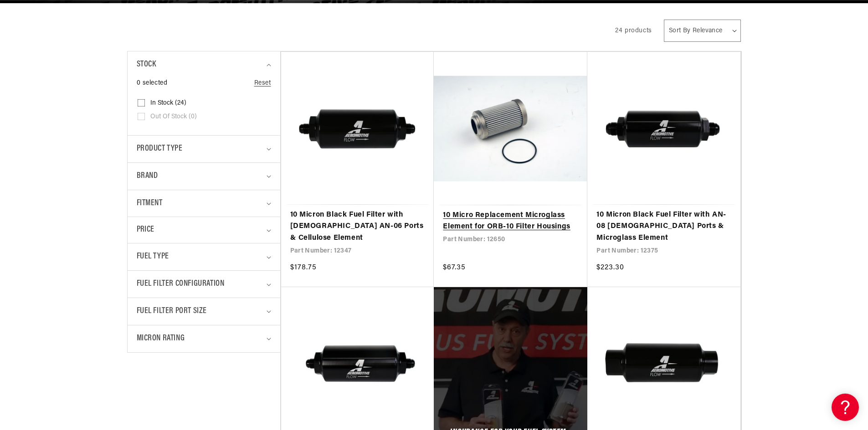 The width and height of the screenshot is (868, 430). I want to click on summary: Product type (0 selected), so click(204, 149).